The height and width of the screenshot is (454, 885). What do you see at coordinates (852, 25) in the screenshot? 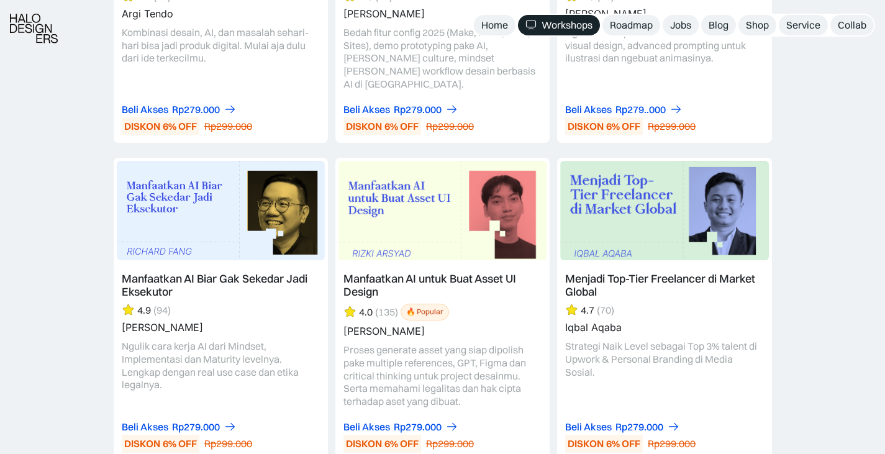
I see `div: Collab` at bounding box center [852, 25].